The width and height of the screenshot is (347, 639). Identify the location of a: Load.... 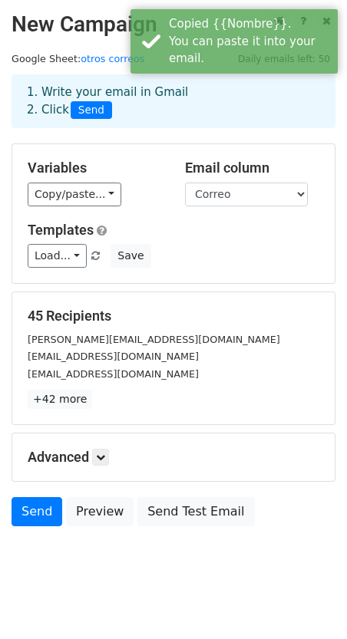
(57, 255).